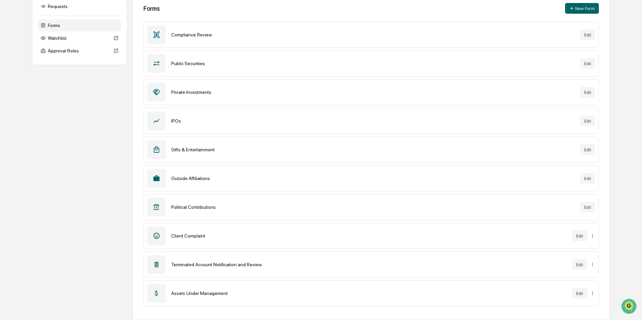 The image size is (642, 320). I want to click on button: Open customer support, so click(8, 8).